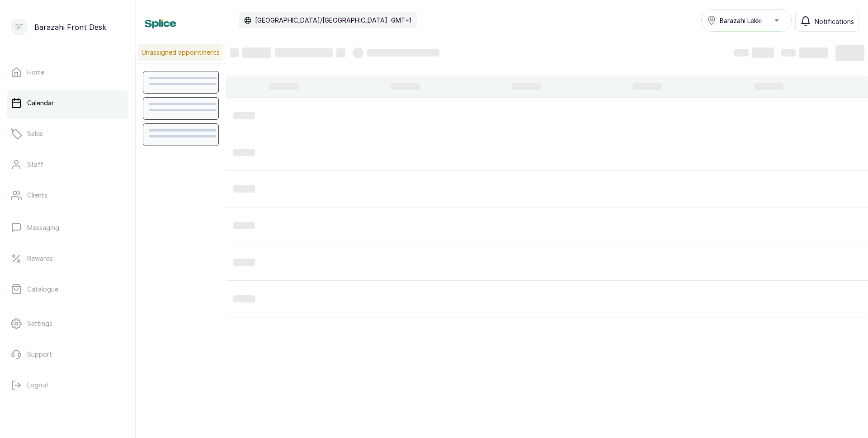 The height and width of the screenshot is (438, 868). I want to click on p: Barazahi Front Desk, so click(70, 27).